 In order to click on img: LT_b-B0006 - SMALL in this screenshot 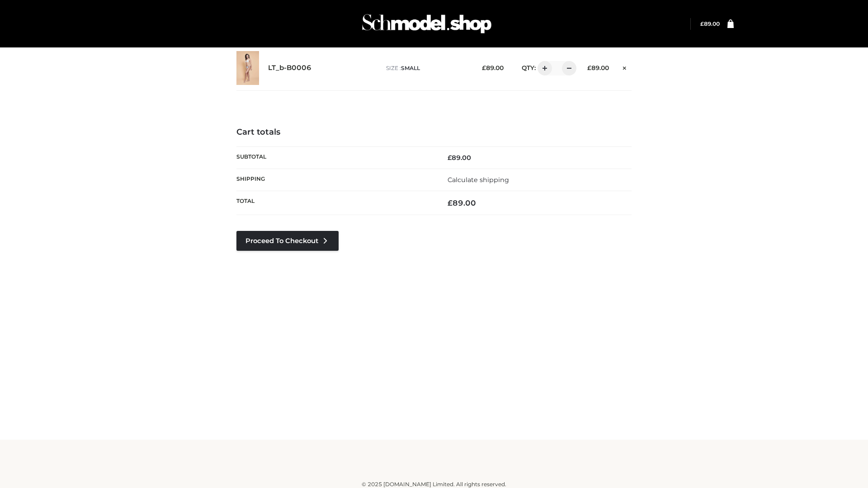, I will do `click(248, 68)`.